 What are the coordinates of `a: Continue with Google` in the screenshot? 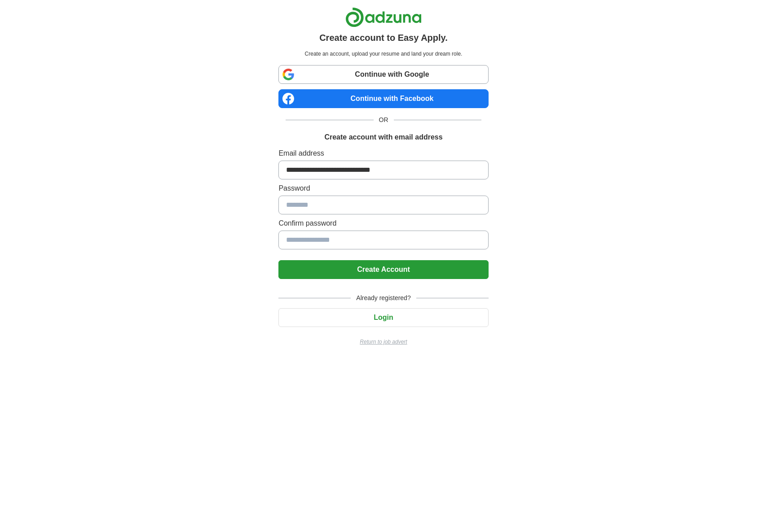 It's located at (384, 74).